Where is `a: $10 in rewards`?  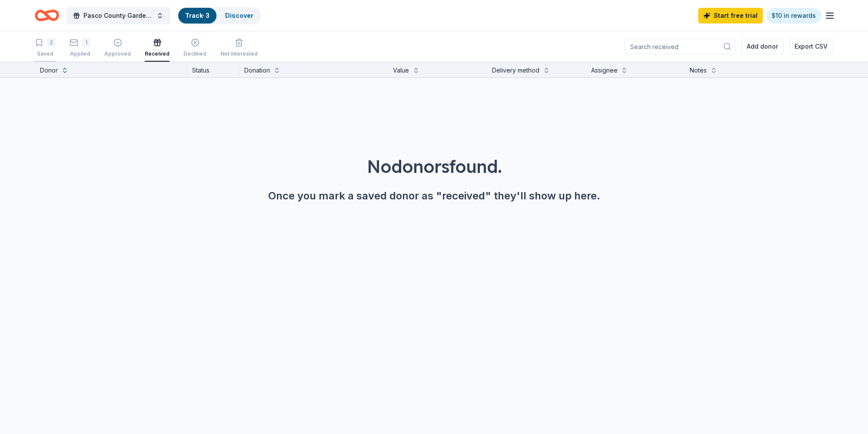 a: $10 in rewards is located at coordinates (794, 16).